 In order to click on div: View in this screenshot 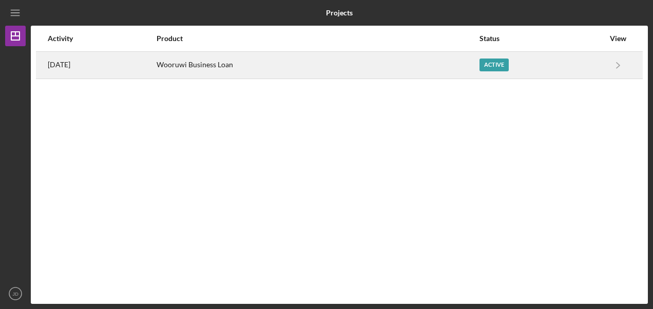, I will do `click(618, 39)`.